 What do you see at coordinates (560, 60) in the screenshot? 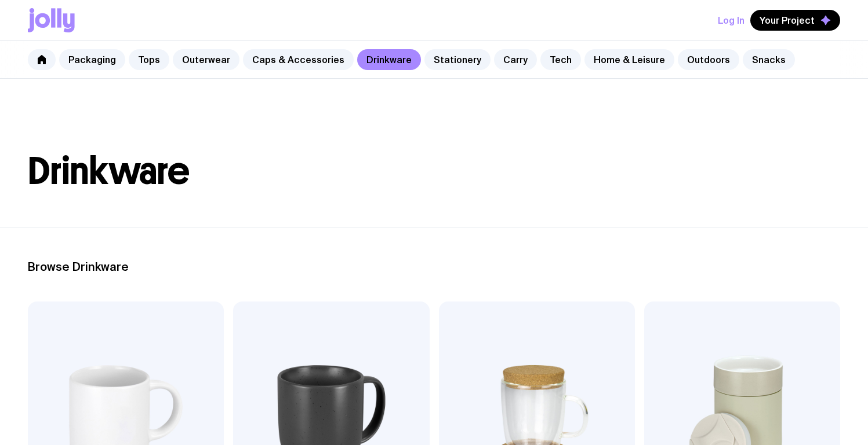
I see `a: Tech` at bounding box center [560, 60].